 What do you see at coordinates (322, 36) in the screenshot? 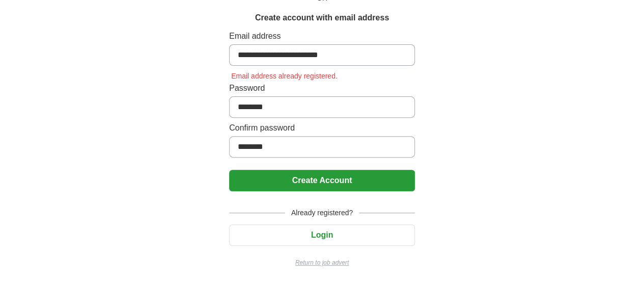
I see `label: Email address` at bounding box center [322, 36].